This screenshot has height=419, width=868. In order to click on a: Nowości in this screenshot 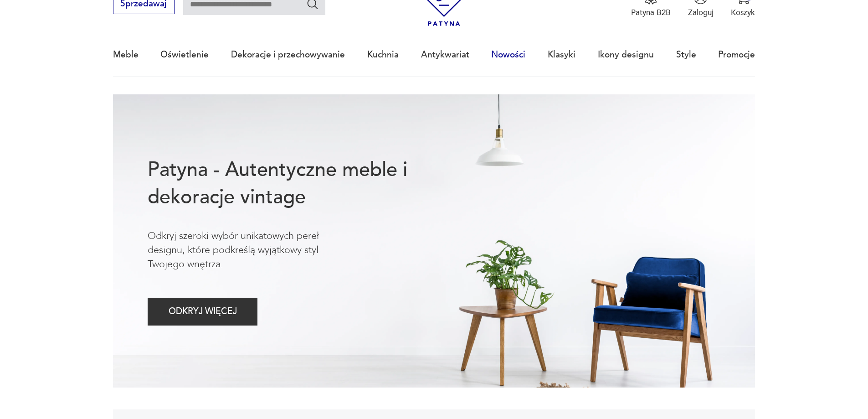, I will do `click(508, 55)`.